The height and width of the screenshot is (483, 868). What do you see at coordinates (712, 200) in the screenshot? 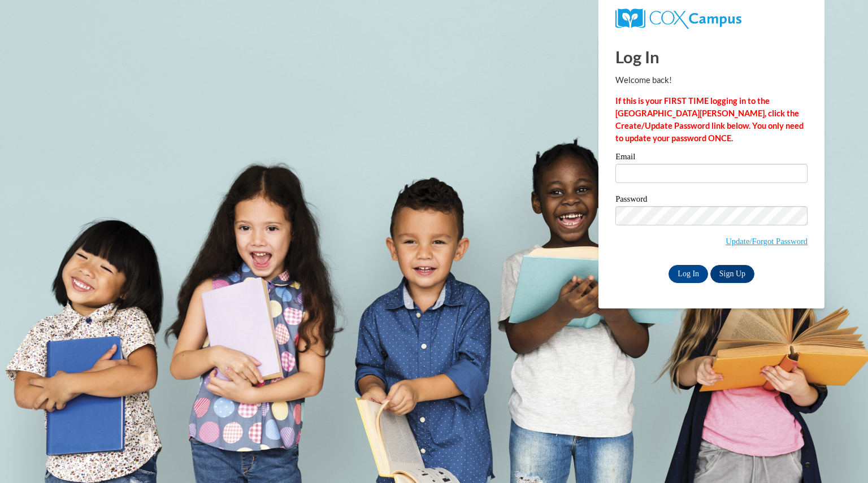
I see `label: Password` at bounding box center [712, 200].